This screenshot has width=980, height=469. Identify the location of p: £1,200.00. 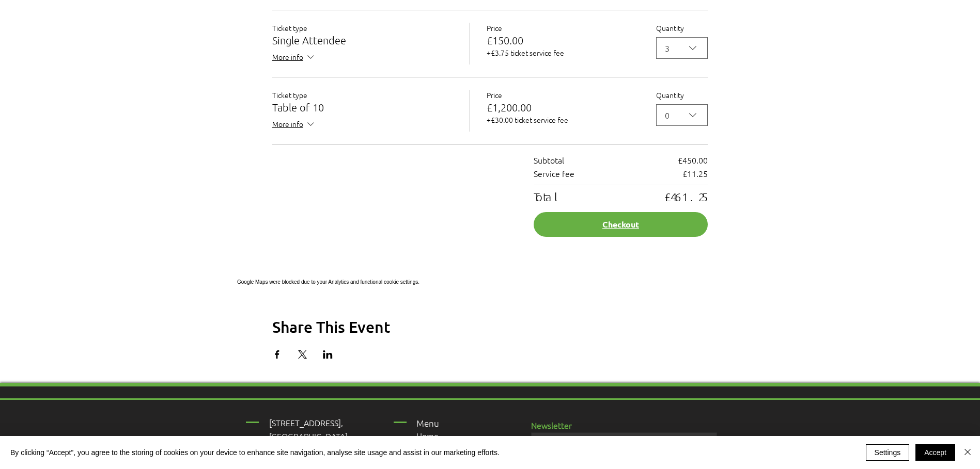
(563, 107).